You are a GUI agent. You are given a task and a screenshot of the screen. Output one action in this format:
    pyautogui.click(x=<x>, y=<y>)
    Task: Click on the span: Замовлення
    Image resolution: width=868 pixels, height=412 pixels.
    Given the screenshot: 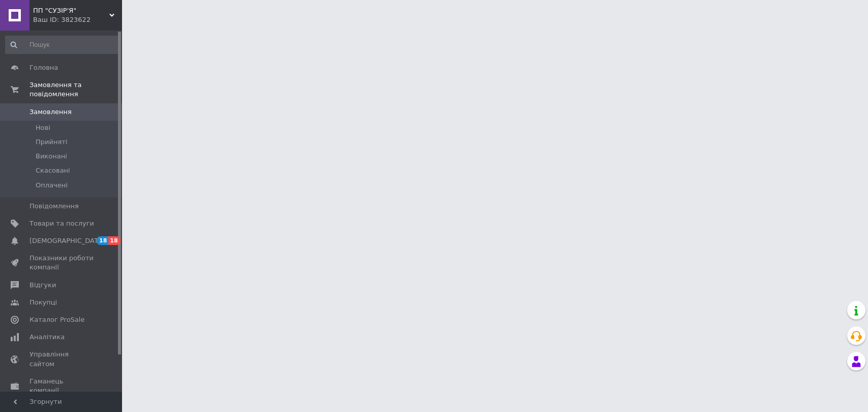 What is the action you would take?
    pyautogui.click(x=50, y=112)
    